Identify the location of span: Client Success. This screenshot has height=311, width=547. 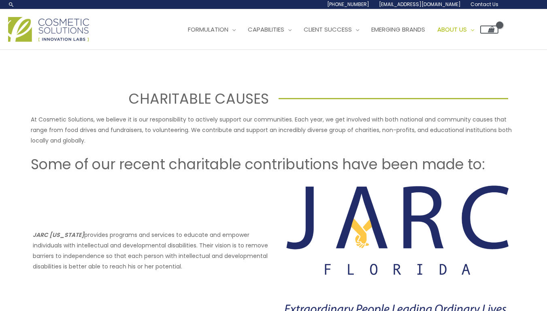
(328, 29).